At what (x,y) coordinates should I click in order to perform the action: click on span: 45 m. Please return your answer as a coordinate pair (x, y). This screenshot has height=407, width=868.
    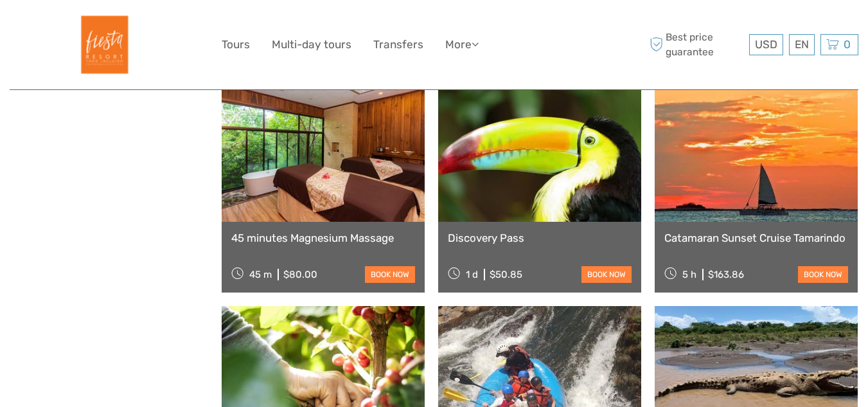
    Looking at the image, I should click on (261, 274).